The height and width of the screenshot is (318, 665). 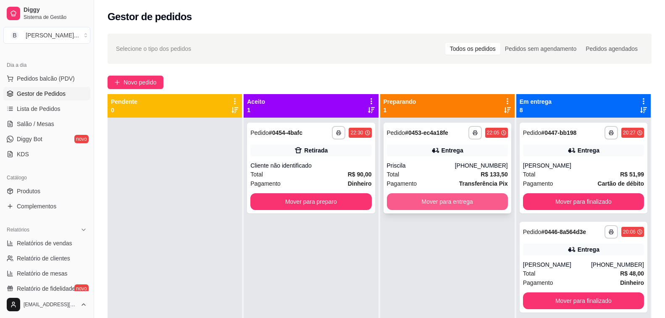 What do you see at coordinates (47, 191) in the screenshot?
I see `a: Produtos` at bounding box center [47, 191].